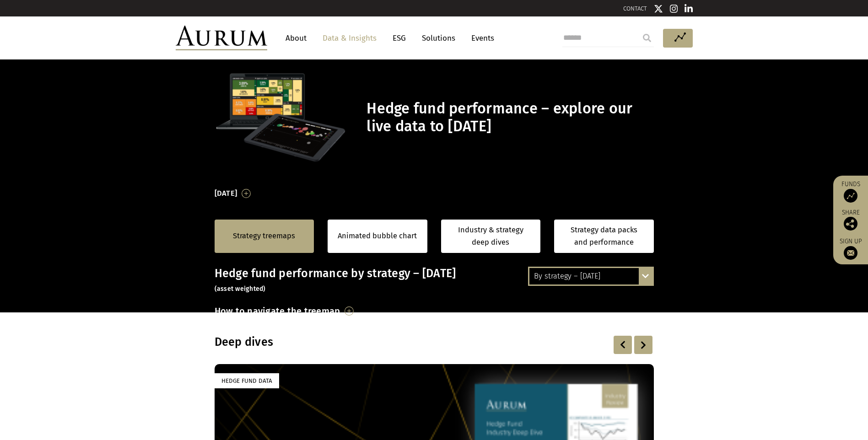 The width and height of the screenshot is (868, 440). I want to click on a: Solutions, so click(438, 38).